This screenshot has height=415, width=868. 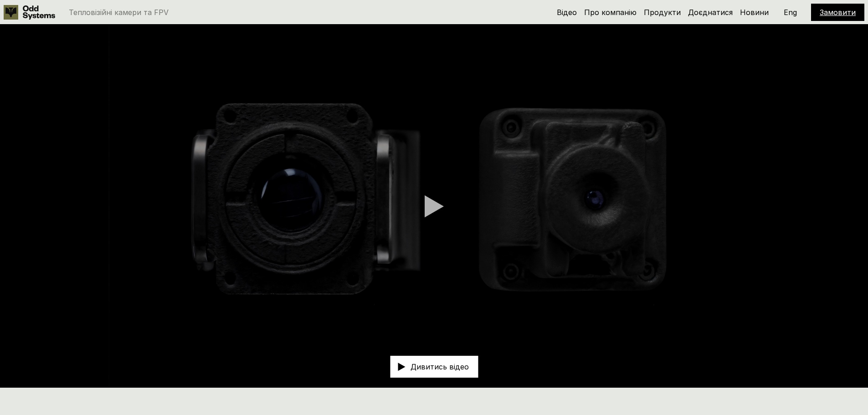 I want to click on p: Тепловізійні камери та FPV, so click(x=119, y=12).